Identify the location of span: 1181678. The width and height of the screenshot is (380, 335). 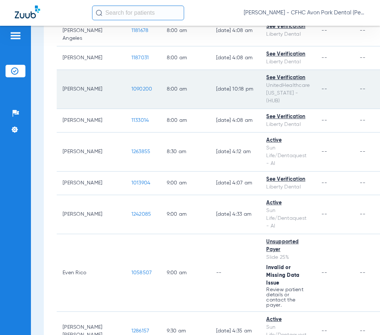
(140, 31).